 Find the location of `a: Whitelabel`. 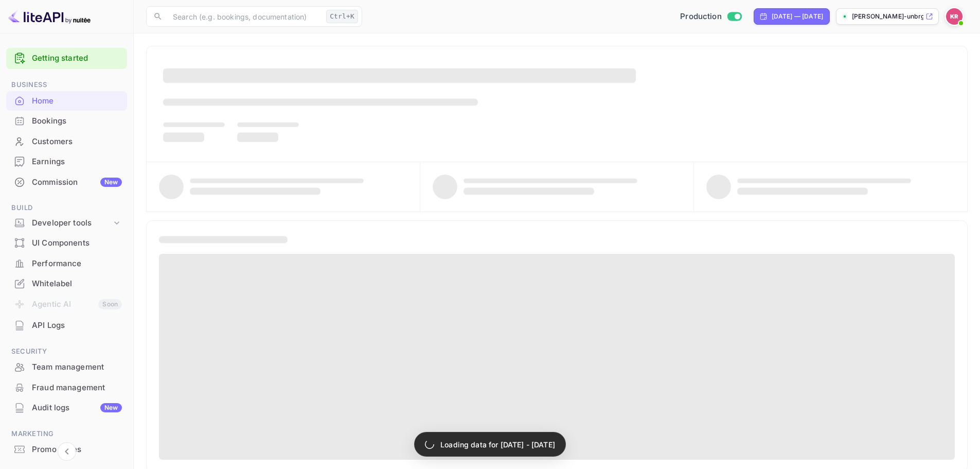

a: Whitelabel is located at coordinates (66, 283).